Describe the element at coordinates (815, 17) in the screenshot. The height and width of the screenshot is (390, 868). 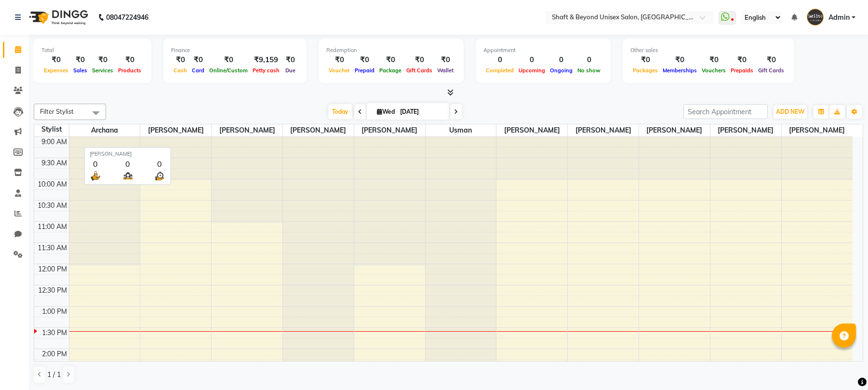
I see `img: Admin` at that location.